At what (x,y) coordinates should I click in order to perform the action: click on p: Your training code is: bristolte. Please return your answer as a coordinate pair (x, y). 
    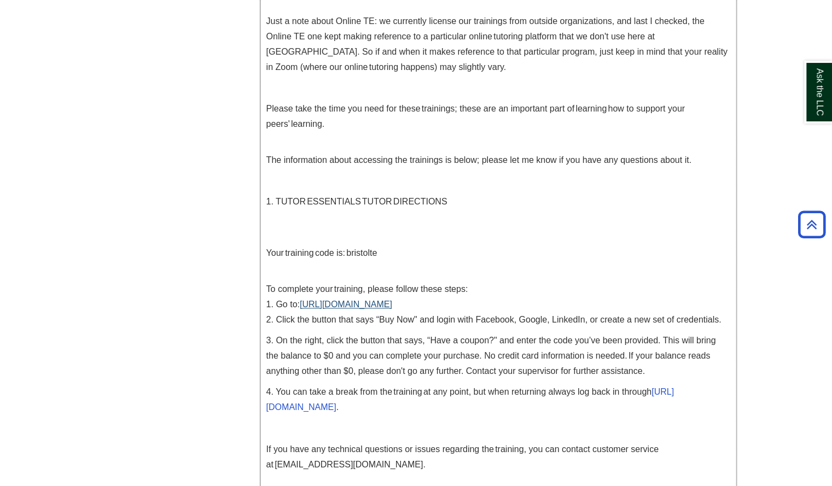
    Looking at the image, I should click on (498, 253).